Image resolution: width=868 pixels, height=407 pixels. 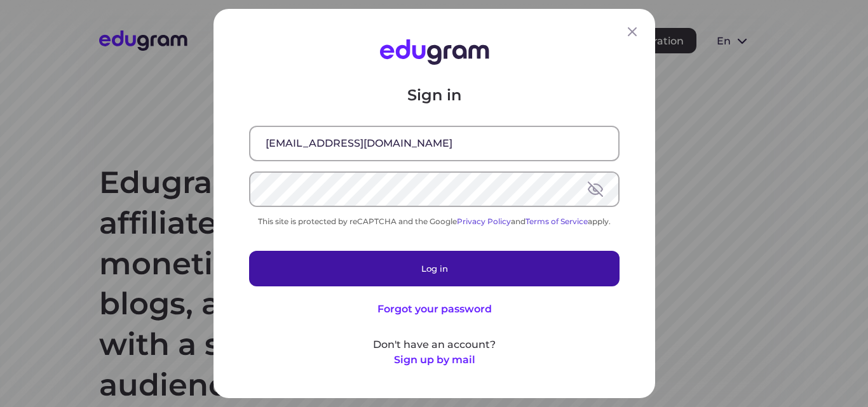 What do you see at coordinates (556, 221) in the screenshot?
I see `a: Terms of Service` at bounding box center [556, 221].